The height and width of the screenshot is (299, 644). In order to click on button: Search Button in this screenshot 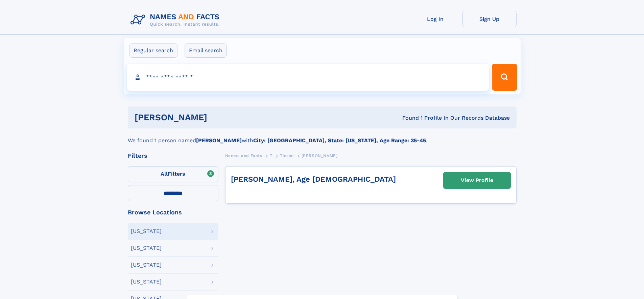, I will do `click(504, 77)`.